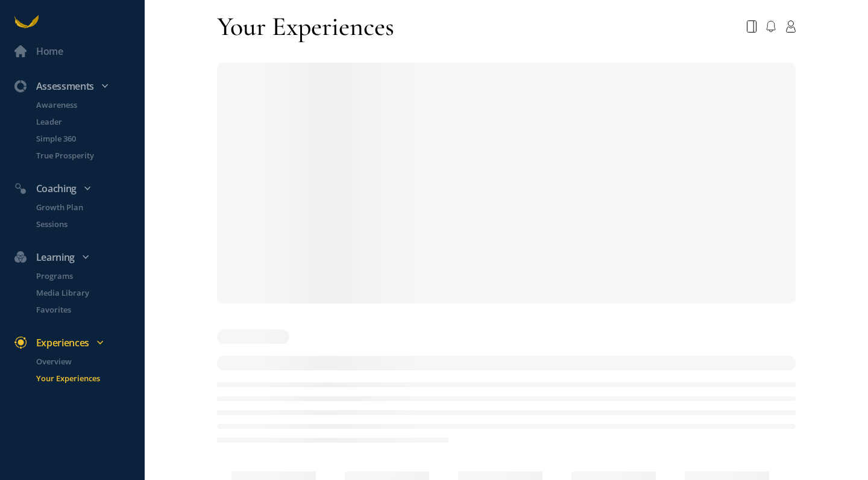 The width and height of the screenshot is (868, 480). What do you see at coordinates (83, 122) in the screenshot?
I see `a: Leader` at bounding box center [83, 122].